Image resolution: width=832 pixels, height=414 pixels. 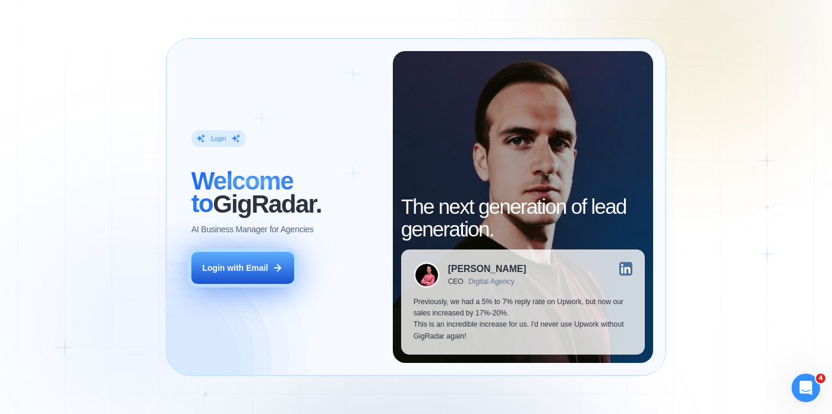 I want to click on div: Login, so click(x=219, y=138).